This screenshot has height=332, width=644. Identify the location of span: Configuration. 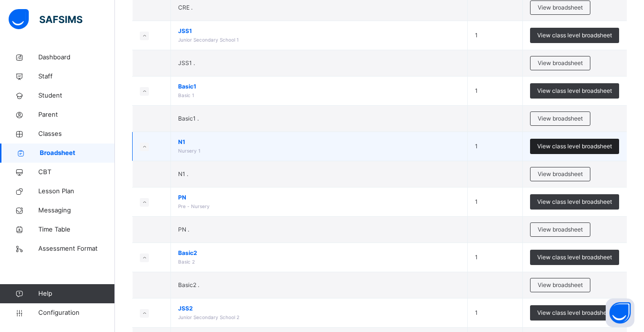
(76, 313).